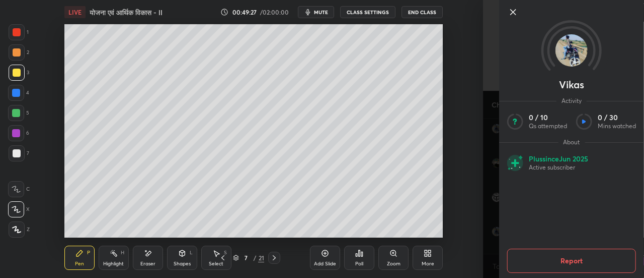 The image size is (644, 278). What do you see at coordinates (19, 133) in the screenshot?
I see `div: 6` at bounding box center [19, 133].